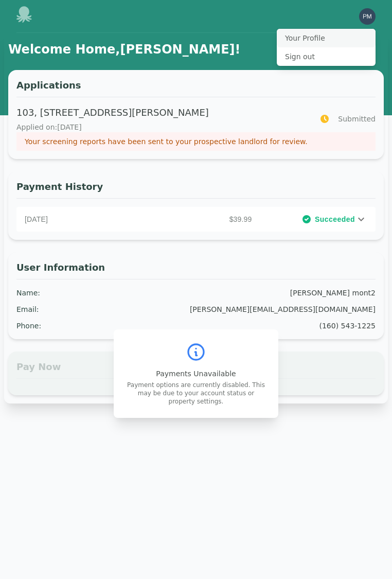  Describe the element at coordinates (326, 38) in the screenshot. I see `button: Your Profile` at that location.